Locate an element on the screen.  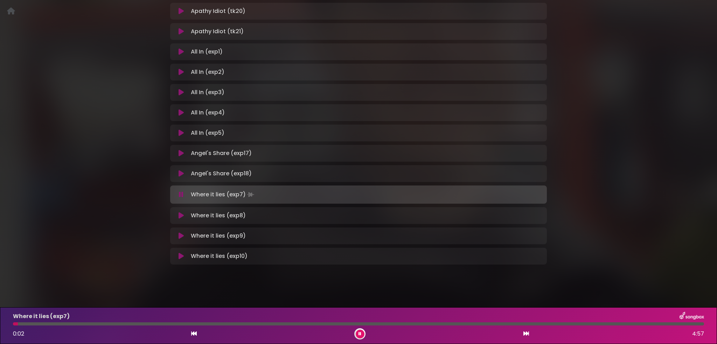
p: All In (exp2) is located at coordinates (207, 72).